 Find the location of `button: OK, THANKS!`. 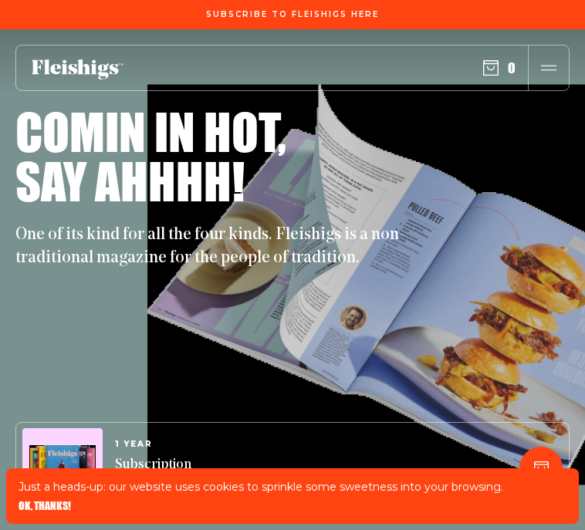

button: OK, THANKS! is located at coordinates (45, 506).